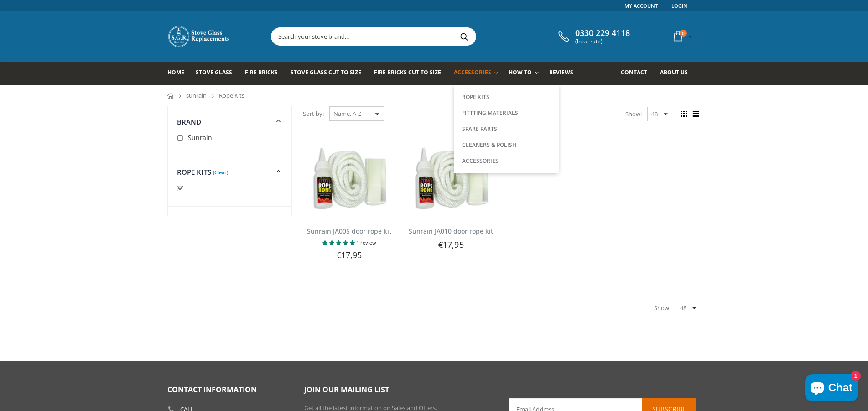  Describe the element at coordinates (217, 73) in the screenshot. I see `a: Stove Glass` at that location.